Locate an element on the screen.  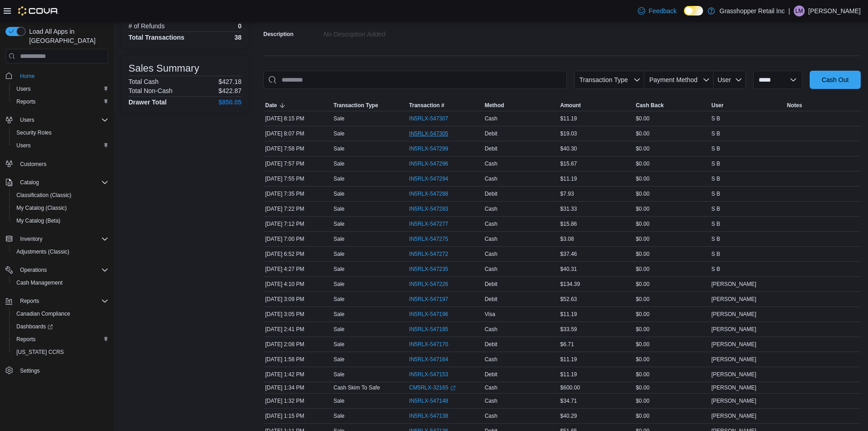
span: Dashboards is located at coordinates (35, 326).